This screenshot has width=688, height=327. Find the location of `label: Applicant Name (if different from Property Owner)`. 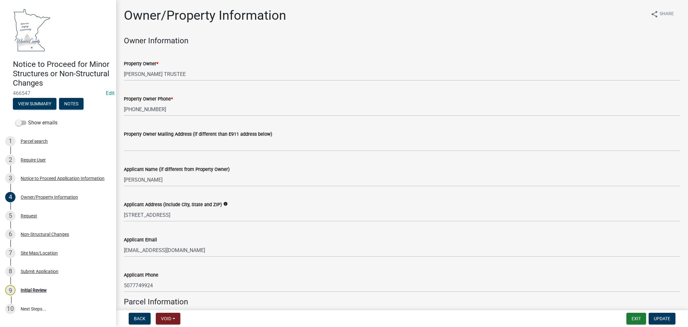

label: Applicant Name (if different from Property Owner) is located at coordinates (177, 169).